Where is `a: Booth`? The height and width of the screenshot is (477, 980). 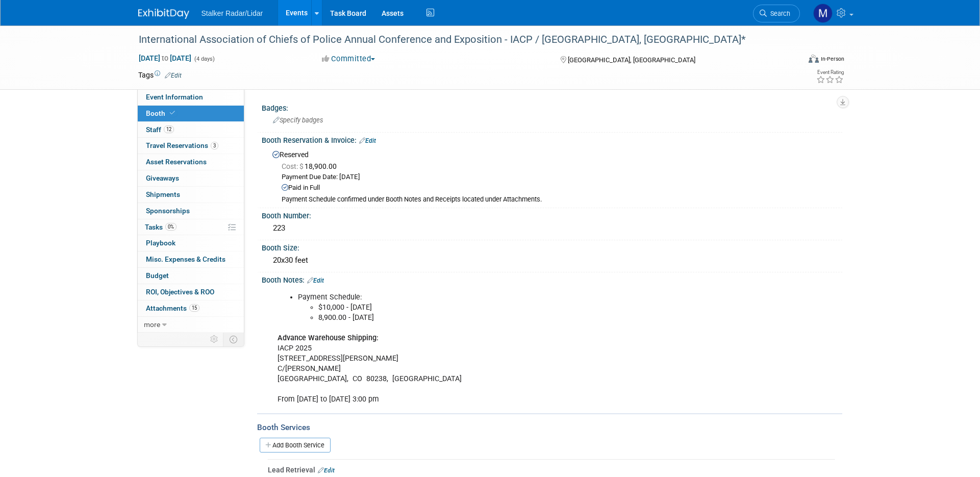 a: Booth is located at coordinates (191, 113).